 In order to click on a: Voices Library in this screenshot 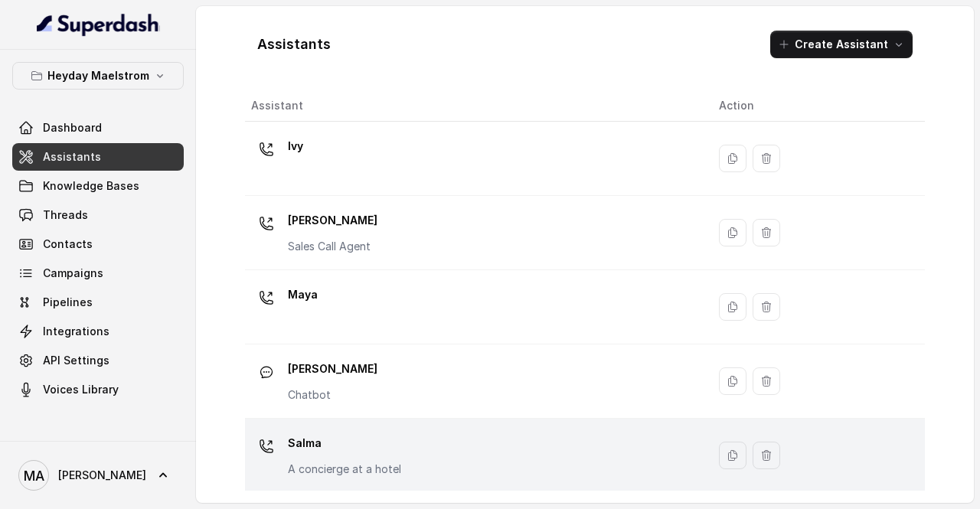, I will do `click(98, 389)`.